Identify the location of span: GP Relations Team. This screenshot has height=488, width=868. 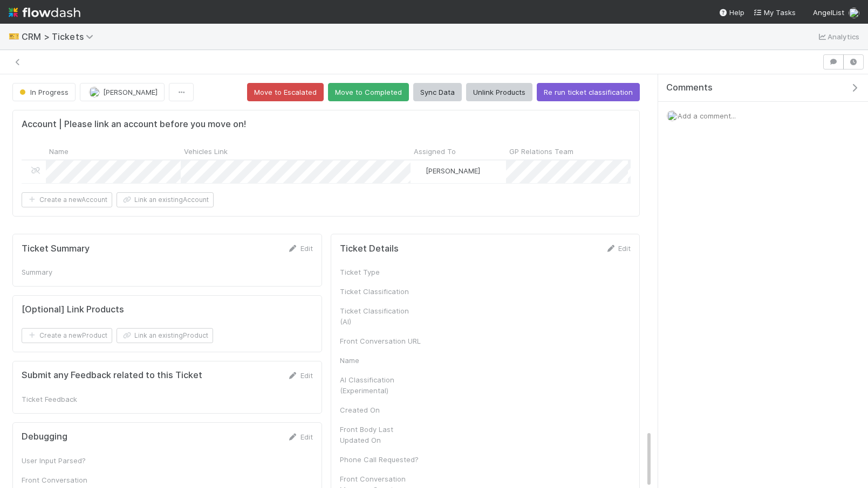
(541, 152).